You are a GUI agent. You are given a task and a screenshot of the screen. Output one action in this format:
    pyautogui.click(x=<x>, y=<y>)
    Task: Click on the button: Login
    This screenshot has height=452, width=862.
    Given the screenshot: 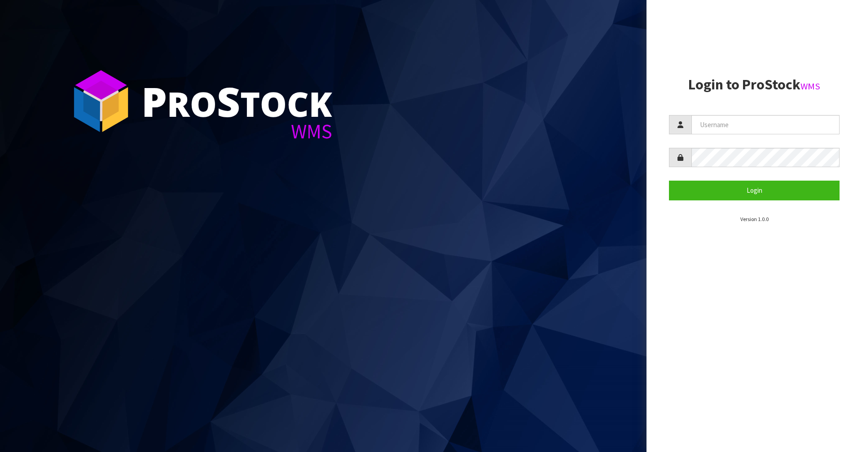 What is the action you would take?
    pyautogui.click(x=754, y=190)
    